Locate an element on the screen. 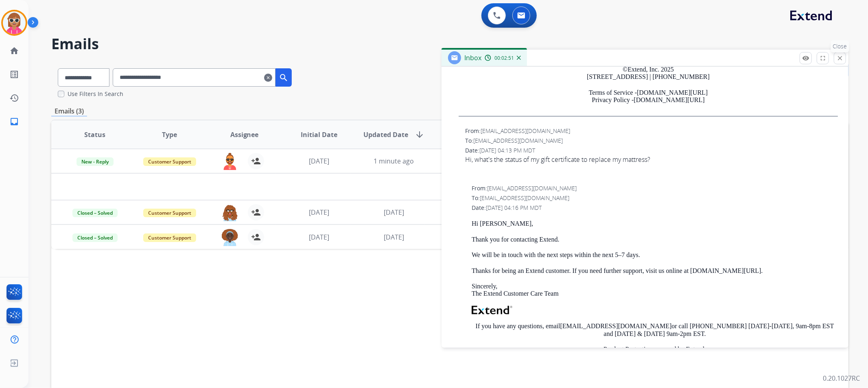 The height and width of the screenshot is (388, 868). p: Thanks for being an Extend customer. If you need further support, visit us online at [DOMAIN_NAME... is located at coordinates (655, 271).